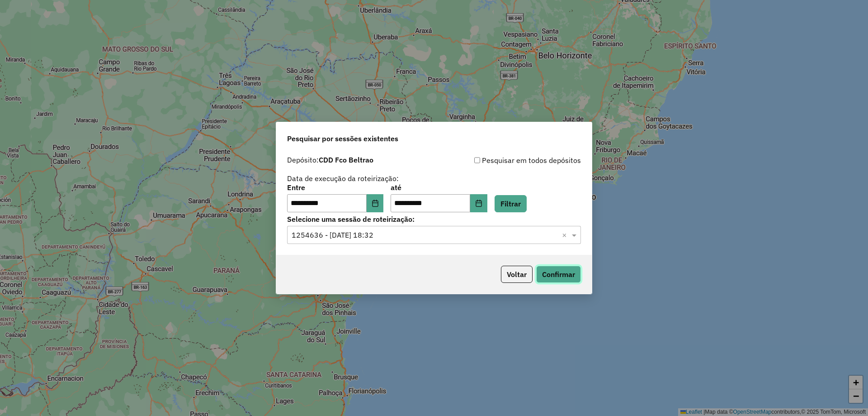  What do you see at coordinates (558, 274) in the screenshot?
I see `button: Confirmar` at bounding box center [558, 274].